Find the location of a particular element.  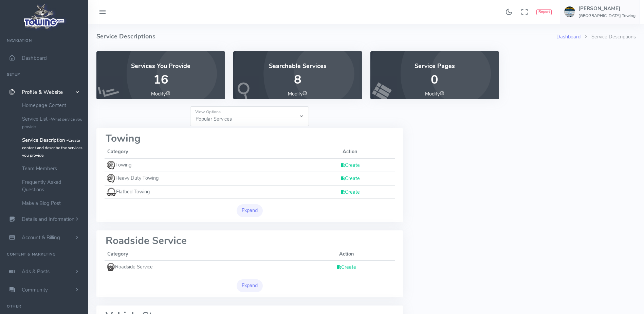

td: Flatbed Towing is located at coordinates (205, 192).